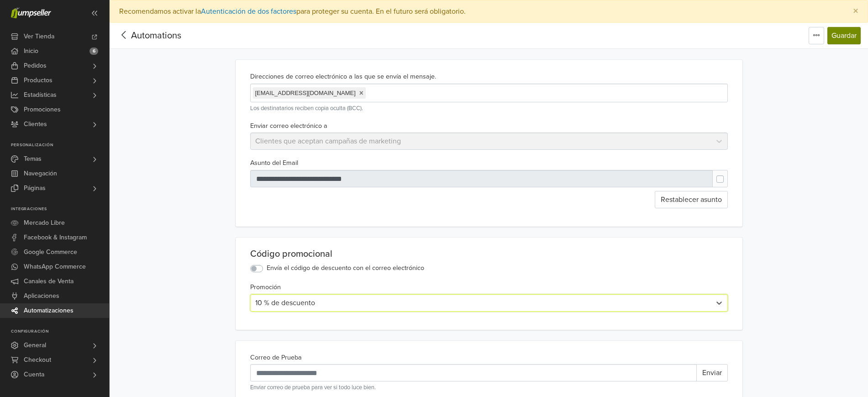 Image resolution: width=868 pixels, height=397 pixels. I want to click on p: ¡Bienvenido a EMUCAN UNIFORMES! Estamos encantados de tenerte como parte de nuestra comunidad., so click(239, 91).